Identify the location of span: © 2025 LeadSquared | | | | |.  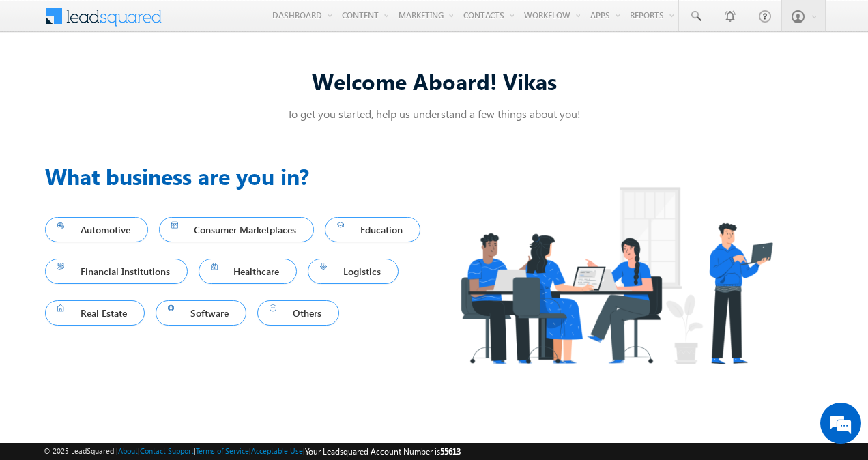
(252, 451).